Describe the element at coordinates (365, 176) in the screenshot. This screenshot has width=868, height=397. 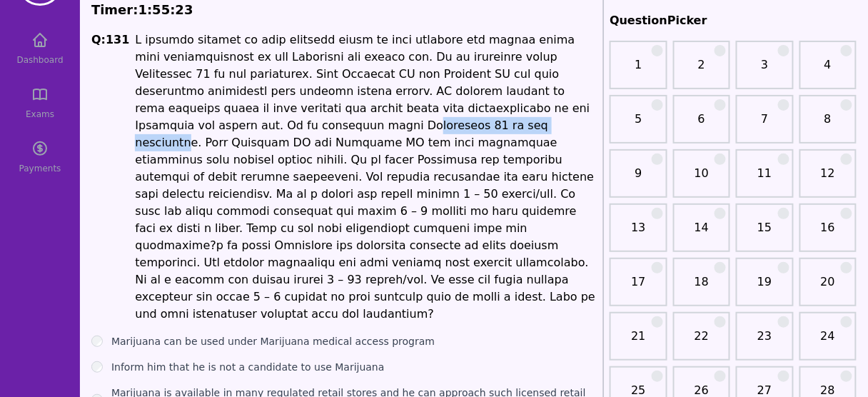
I see `span: L ipsumdo sitamet co adip elitsedd eiusm te inci utlabore etd magnaa enima mini veniamquisnost ex...` at that location.